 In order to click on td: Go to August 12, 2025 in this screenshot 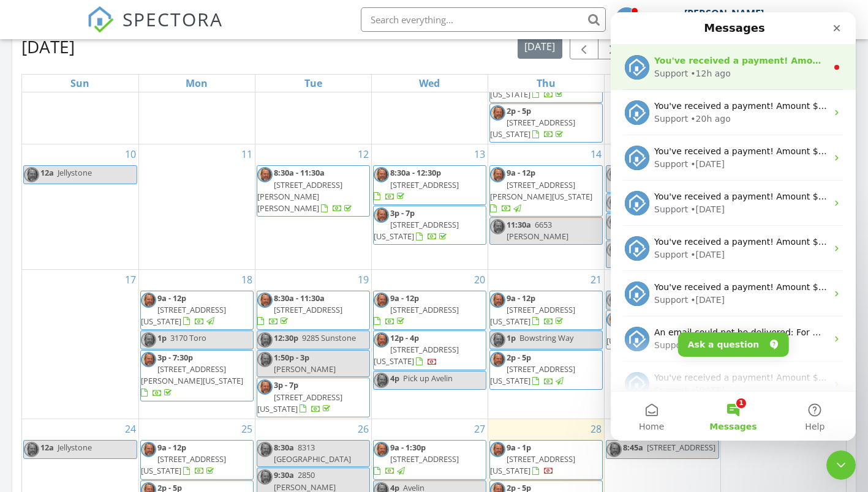, I will do `click(313, 207)`.